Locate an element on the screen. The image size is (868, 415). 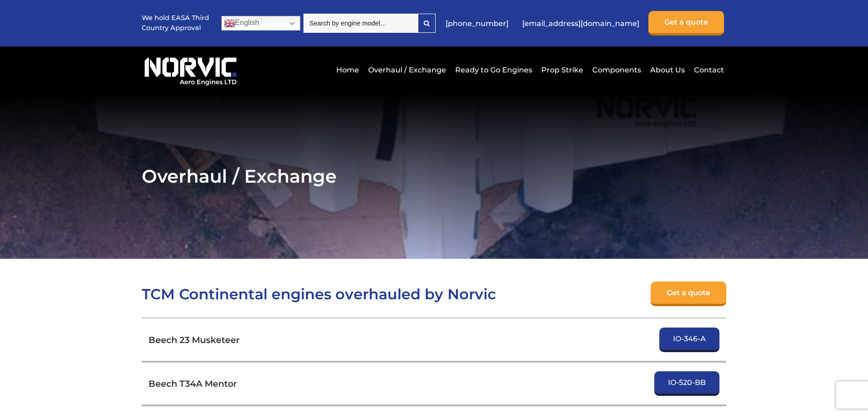
a: About Us is located at coordinates (668, 70).